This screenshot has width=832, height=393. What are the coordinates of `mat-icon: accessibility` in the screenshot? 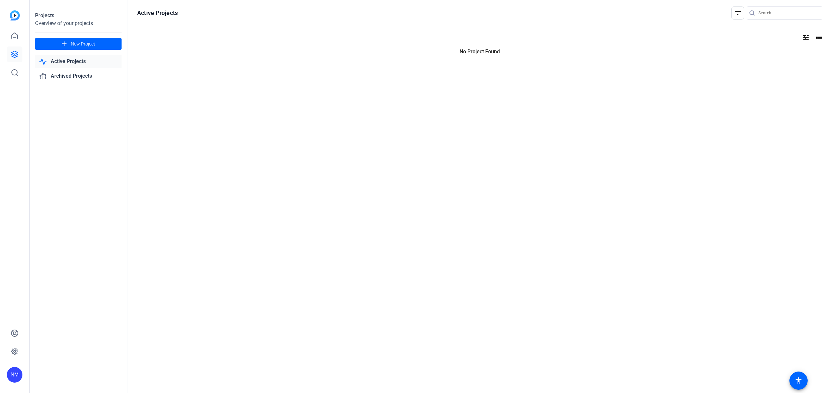 It's located at (799, 381).